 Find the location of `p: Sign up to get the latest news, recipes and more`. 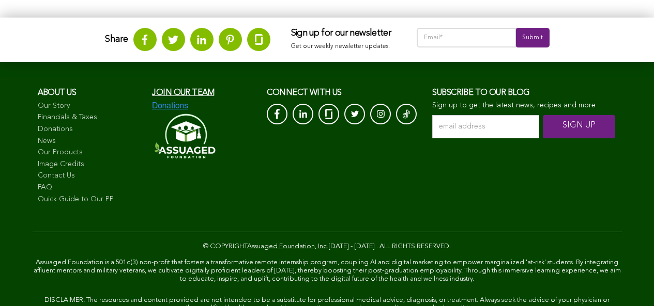

p: Sign up to get the latest news, recipes and more is located at coordinates (524, 105).